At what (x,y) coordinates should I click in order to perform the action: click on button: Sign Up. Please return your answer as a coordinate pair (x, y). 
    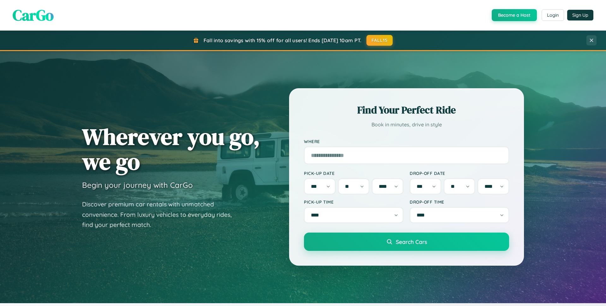
    Looking at the image, I should click on (580, 15).